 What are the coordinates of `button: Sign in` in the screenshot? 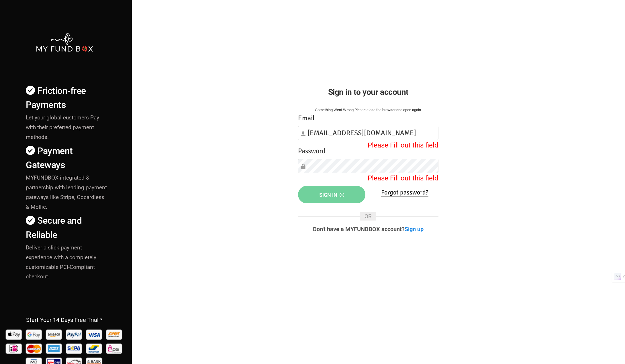 It's located at (332, 194).